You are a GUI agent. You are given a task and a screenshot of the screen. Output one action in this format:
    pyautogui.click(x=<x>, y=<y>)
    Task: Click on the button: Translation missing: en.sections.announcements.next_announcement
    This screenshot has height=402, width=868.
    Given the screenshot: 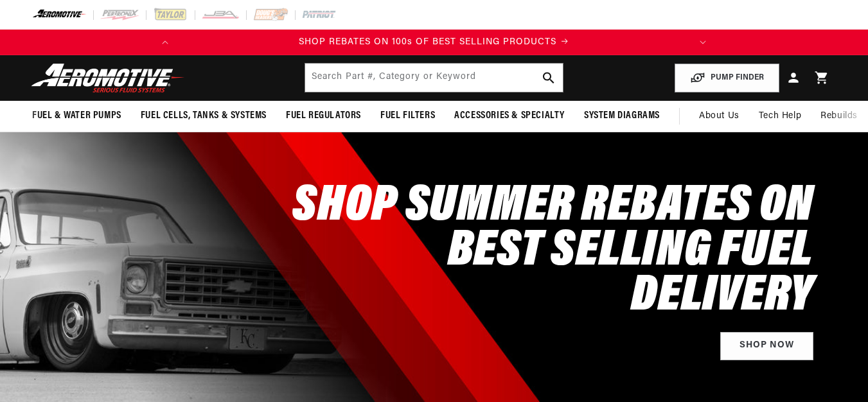 What is the action you would take?
    pyautogui.click(x=703, y=42)
    